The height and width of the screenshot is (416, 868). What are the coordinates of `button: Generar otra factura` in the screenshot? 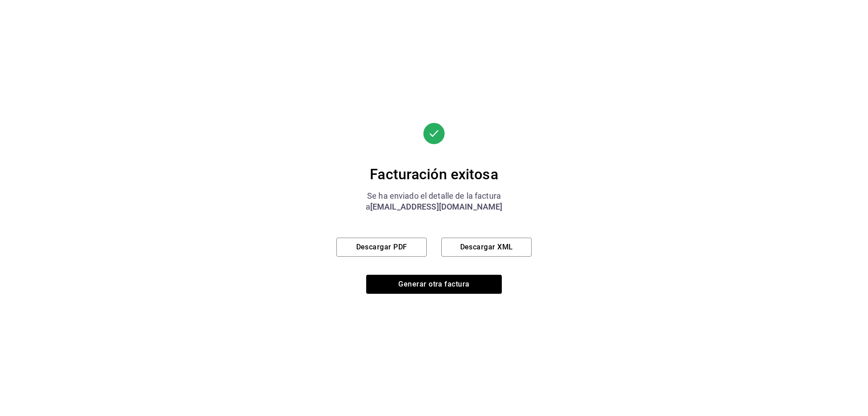 It's located at (434, 284).